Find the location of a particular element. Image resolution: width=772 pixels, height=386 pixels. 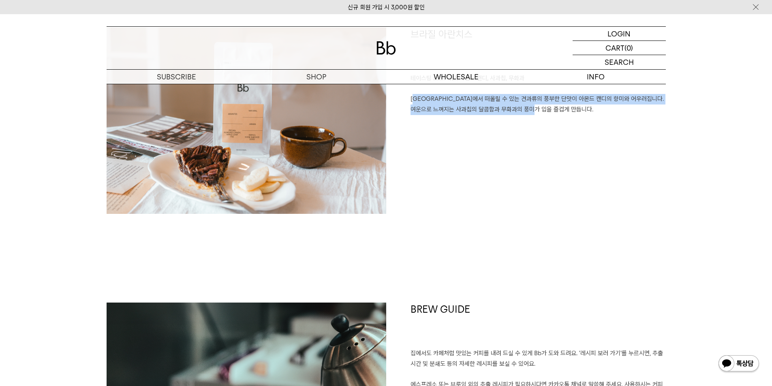

p: SUBSCRIBE is located at coordinates (176, 77).